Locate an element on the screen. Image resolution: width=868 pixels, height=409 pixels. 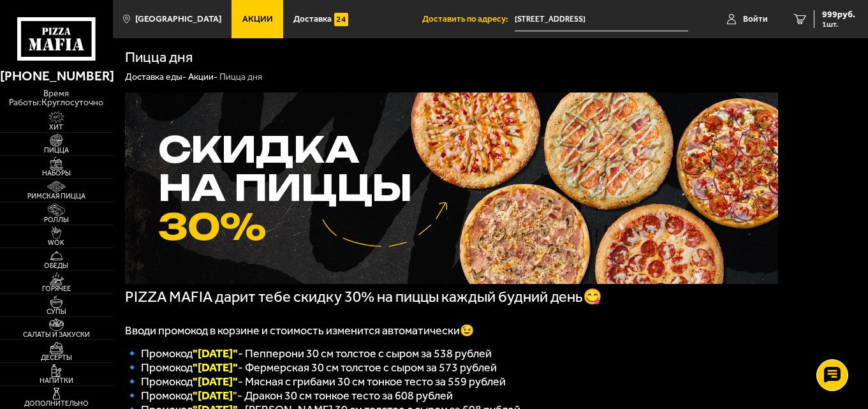
a: Доставка еды- is located at coordinates (156, 77).